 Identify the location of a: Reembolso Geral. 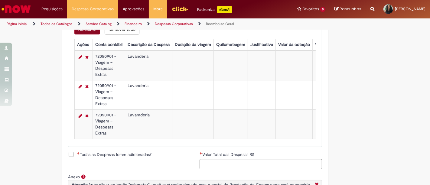
(220, 24).